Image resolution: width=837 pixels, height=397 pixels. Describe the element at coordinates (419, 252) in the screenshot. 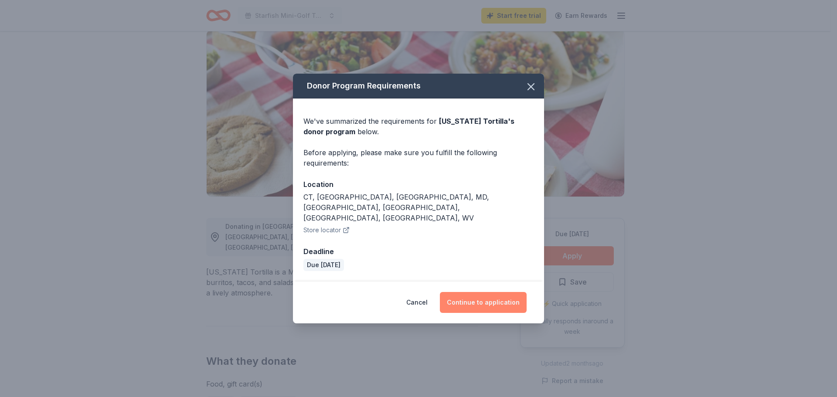

I see `div: Deadline` at that location.